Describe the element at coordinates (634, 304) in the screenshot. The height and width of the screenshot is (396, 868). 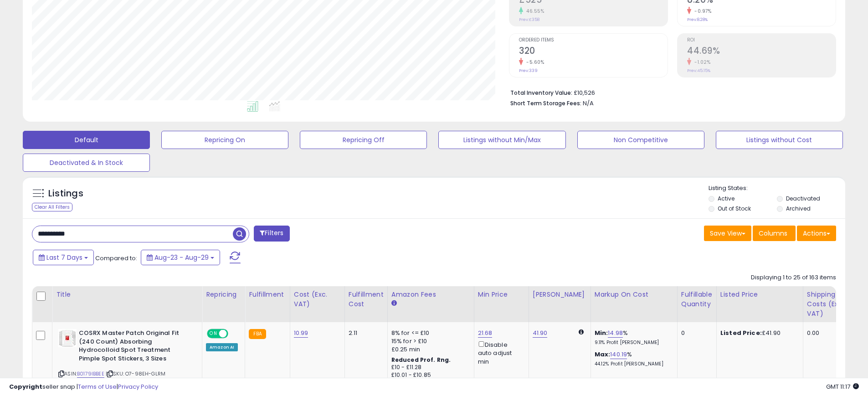
I see `th: The percentage added to the cost of goods (COGS) that forms the calculator for Min & Max prices.` at that location.